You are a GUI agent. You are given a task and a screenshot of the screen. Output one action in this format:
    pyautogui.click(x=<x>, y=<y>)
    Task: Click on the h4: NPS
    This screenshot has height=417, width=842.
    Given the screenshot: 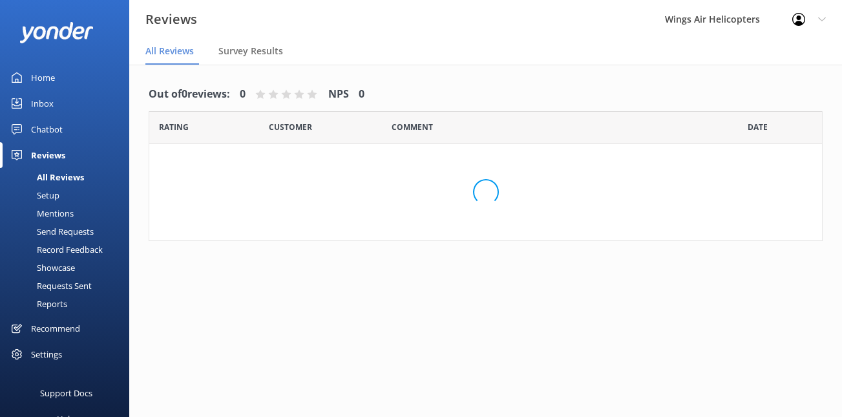 What is the action you would take?
    pyautogui.click(x=338, y=94)
    